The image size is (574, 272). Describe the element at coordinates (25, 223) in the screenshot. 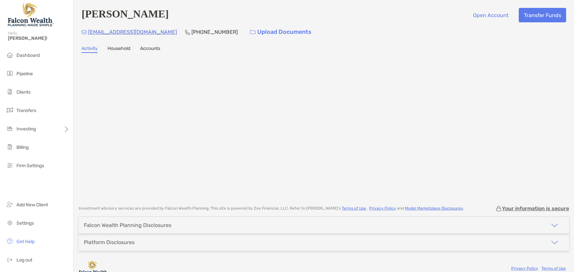

I see `span: Settings` at that location.